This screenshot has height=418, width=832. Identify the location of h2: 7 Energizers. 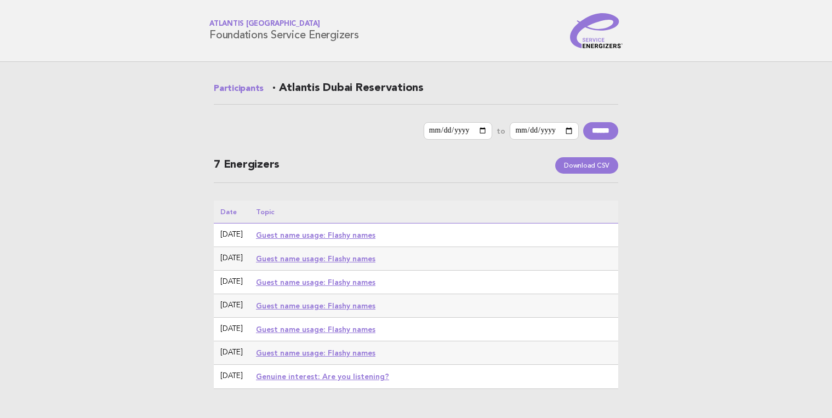
(416, 170).